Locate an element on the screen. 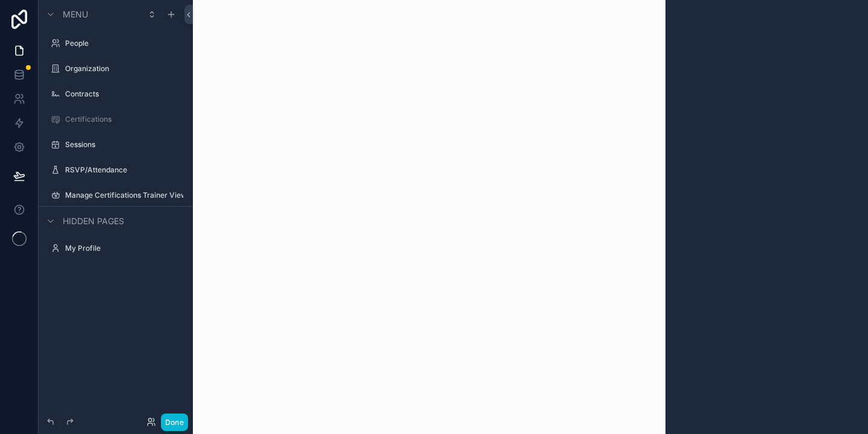  label: My Profile is located at coordinates (124, 248).